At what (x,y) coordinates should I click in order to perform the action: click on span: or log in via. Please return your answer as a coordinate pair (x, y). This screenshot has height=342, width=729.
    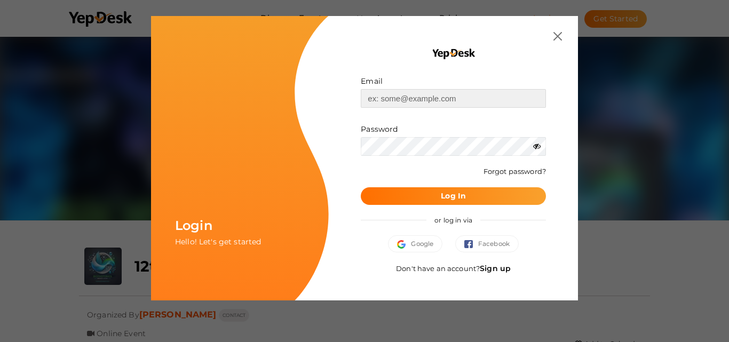
    Looking at the image, I should click on (453, 220).